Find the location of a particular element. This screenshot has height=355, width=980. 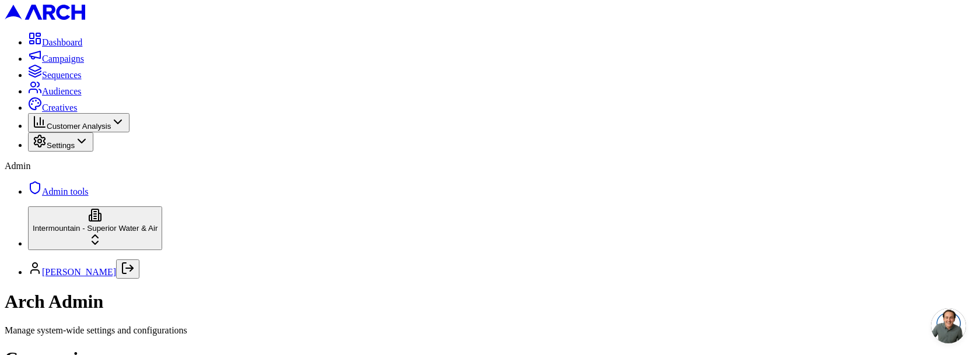

div: Open chat is located at coordinates (948, 326).